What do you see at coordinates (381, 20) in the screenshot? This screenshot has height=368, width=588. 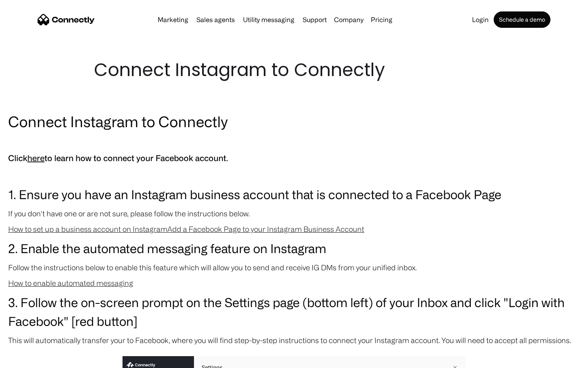 I see `a: Pricing` at bounding box center [381, 20].